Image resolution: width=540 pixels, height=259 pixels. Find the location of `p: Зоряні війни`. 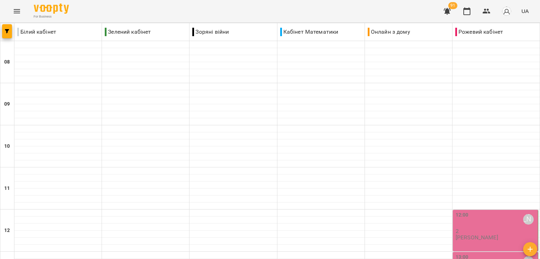

p: Зоряні війни is located at coordinates (211, 32).